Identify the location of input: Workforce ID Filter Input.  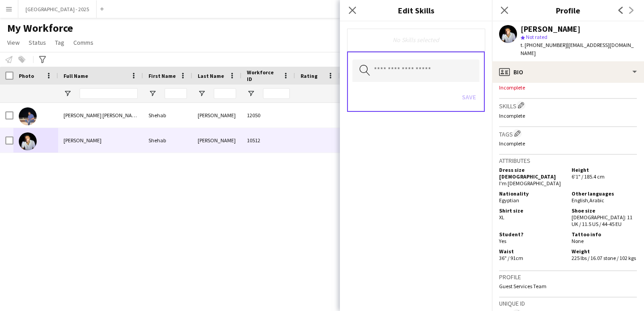
(276, 93).